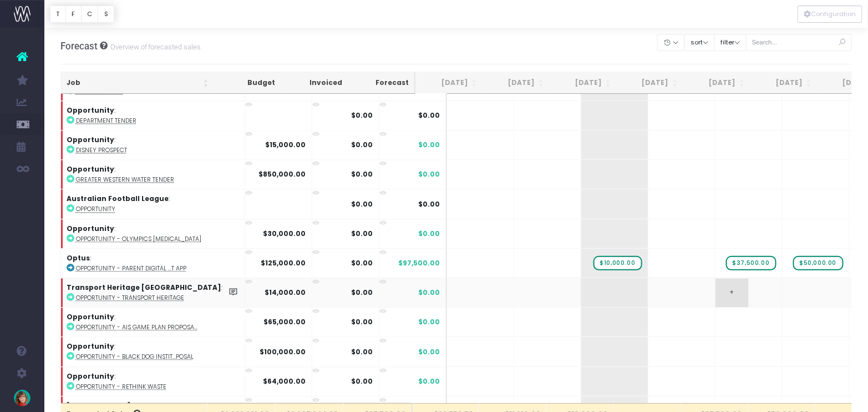  Describe the element at coordinates (130, 297) in the screenshot. I see `abbr: Opportunity - Transport Heritage` at that location.